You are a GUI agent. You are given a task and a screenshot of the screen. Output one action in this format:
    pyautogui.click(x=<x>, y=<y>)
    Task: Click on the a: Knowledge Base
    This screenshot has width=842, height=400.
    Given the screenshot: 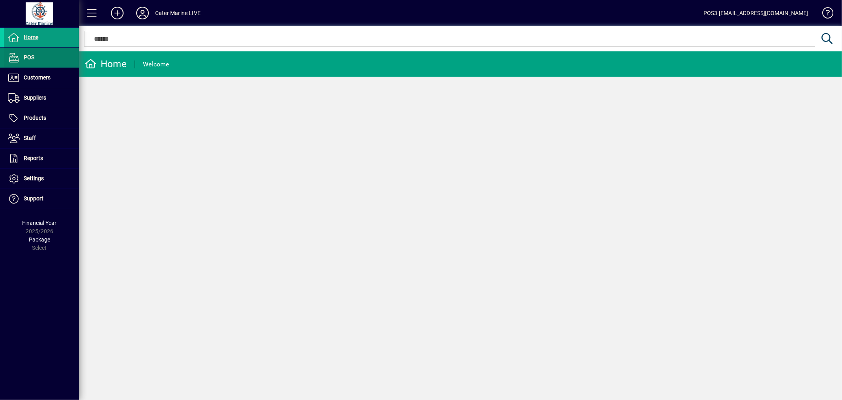 What is the action you would take?
    pyautogui.click(x=824, y=14)
    